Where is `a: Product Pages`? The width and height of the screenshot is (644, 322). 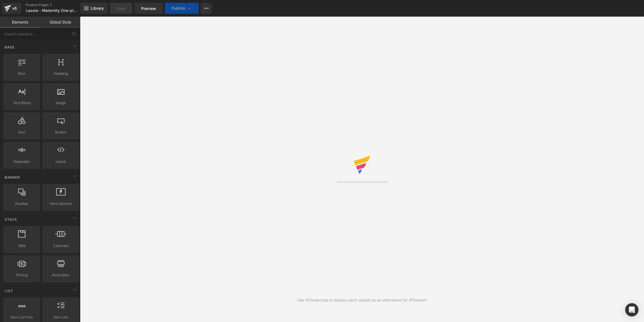
a: Product Pages is located at coordinates (57, 5).